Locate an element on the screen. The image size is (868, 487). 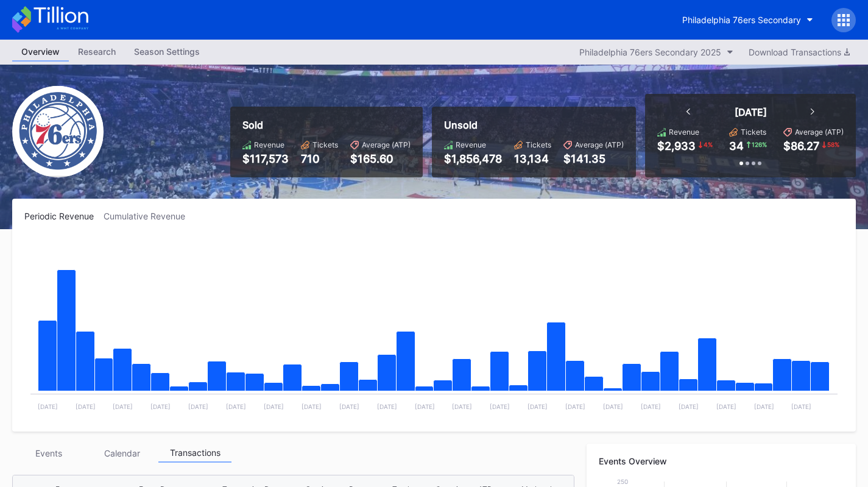
div: Download Transactions is located at coordinates (799, 52).